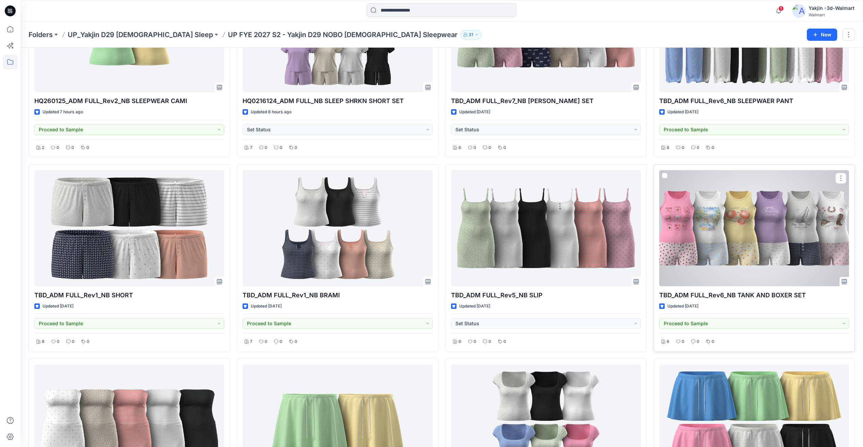 This screenshot has height=447, width=863. What do you see at coordinates (471, 35) in the screenshot?
I see `button: 31` at bounding box center [471, 35].